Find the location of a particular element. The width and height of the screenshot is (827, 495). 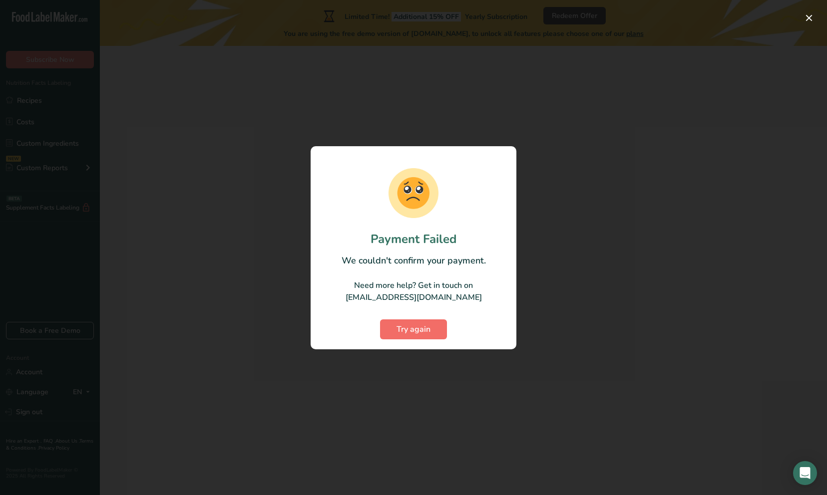

img: Failed Payment is located at coordinates (413, 193).